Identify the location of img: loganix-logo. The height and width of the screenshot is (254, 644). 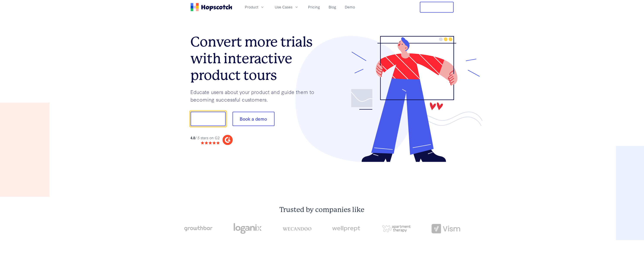
(247, 229).